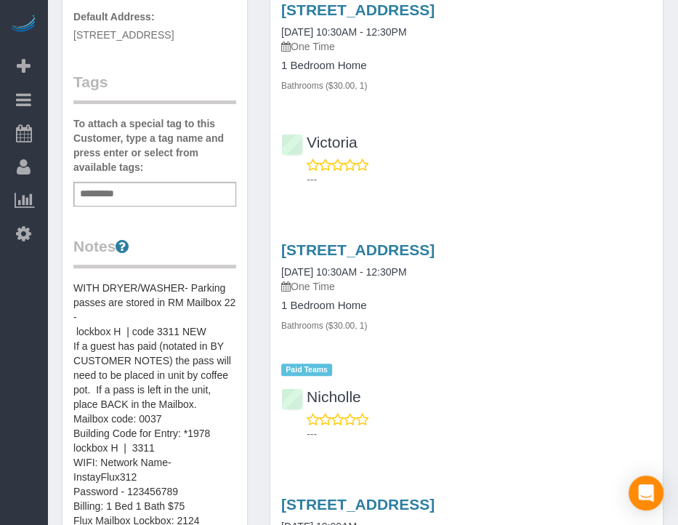 The width and height of the screenshot is (678, 525). Describe the element at coordinates (319, 142) in the screenshot. I see `a: Victoria` at that location.